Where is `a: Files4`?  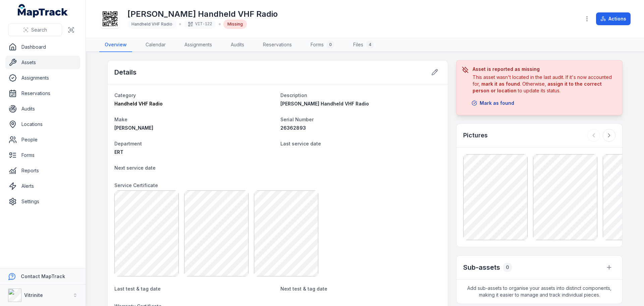 a: Files4 is located at coordinates (364, 45).